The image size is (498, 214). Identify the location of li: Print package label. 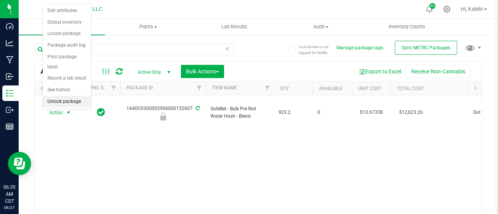
(67, 62).